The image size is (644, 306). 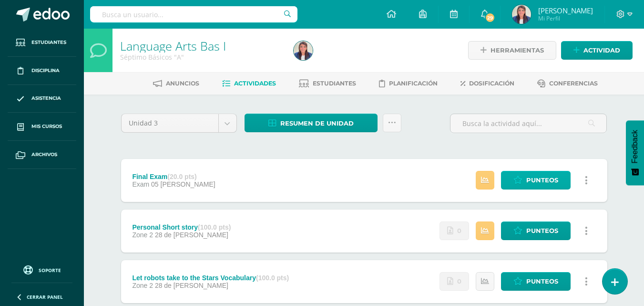 I want to click on span: Mis cursos, so click(x=47, y=126).